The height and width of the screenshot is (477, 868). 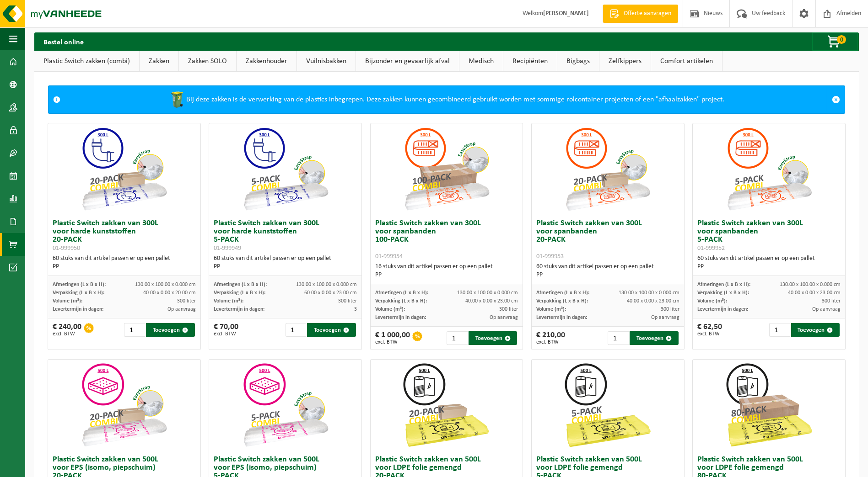 I want to click on h3: Plastic Switch zakken van 300L voor spanbanden 20-PACK, so click(x=608, y=240).